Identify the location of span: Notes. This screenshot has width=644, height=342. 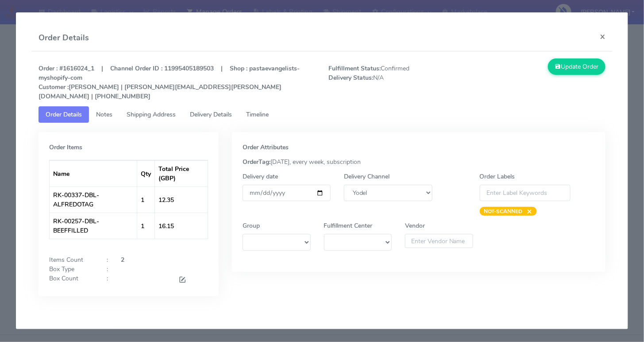
(104, 115).